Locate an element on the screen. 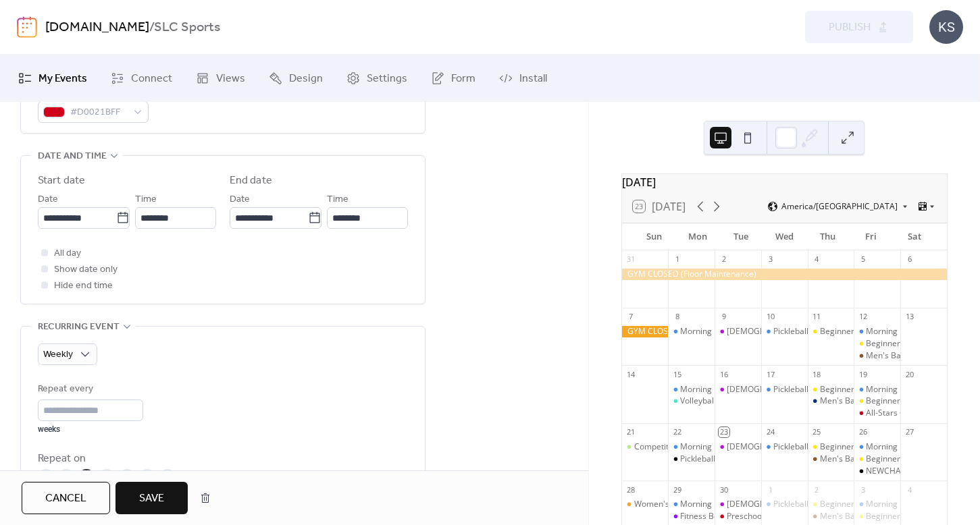 The width and height of the screenshot is (980, 525). div: NEWCHAA Volleyball Game is located at coordinates (917, 471).